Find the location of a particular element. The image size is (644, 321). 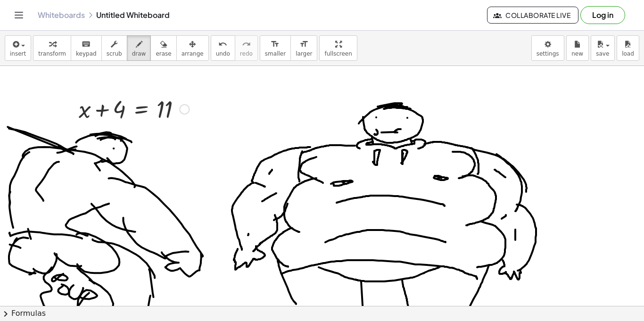

span: save is located at coordinates (603, 54).